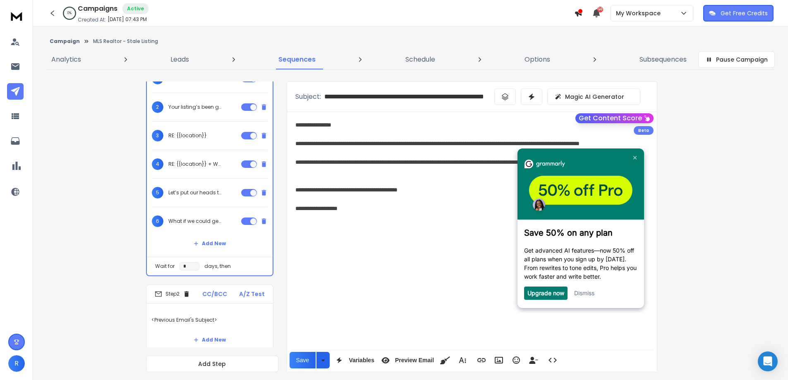 Image resolution: width=788 pixels, height=380 pixels. What do you see at coordinates (195, 193) in the screenshot?
I see `p: Let’s put our heads together on {{location}}` at bounding box center [195, 193].